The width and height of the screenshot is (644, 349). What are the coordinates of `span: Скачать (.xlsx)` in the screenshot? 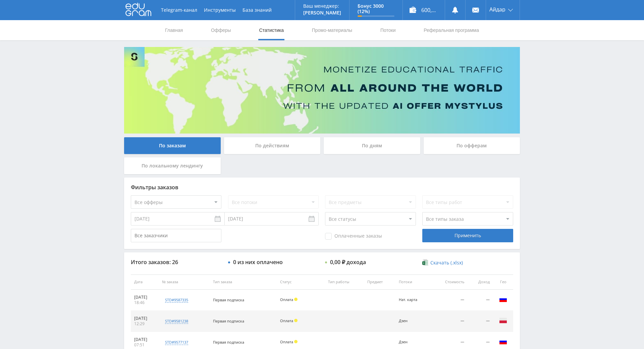 It's located at (446, 263).